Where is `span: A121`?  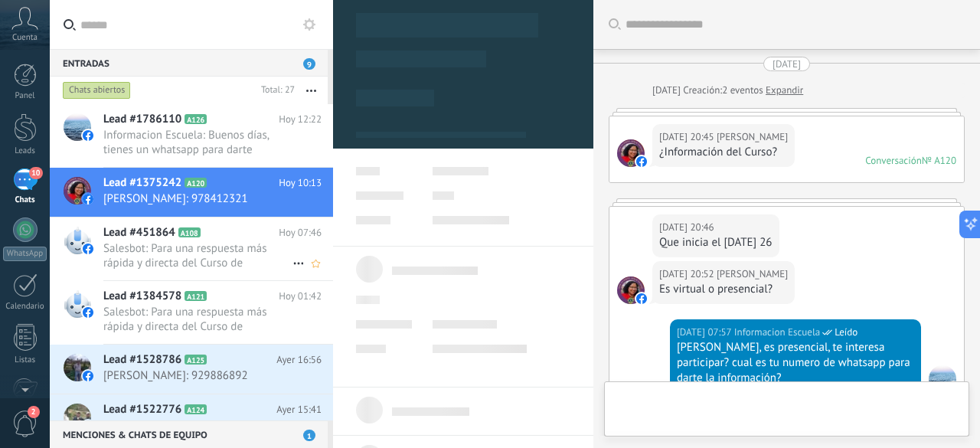 span: A121 is located at coordinates (195, 296).